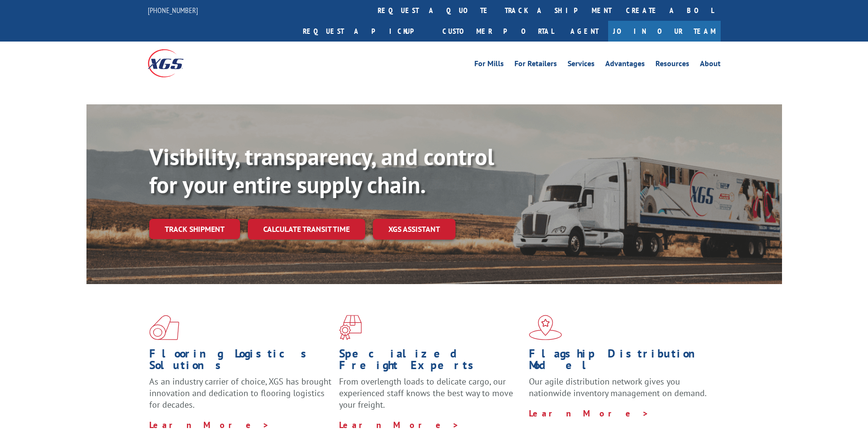 The image size is (868, 429). I want to click on span: As an industry carrier of choice, XGS has brought innovation and dedication to flooring logistics..., so click(240, 393).